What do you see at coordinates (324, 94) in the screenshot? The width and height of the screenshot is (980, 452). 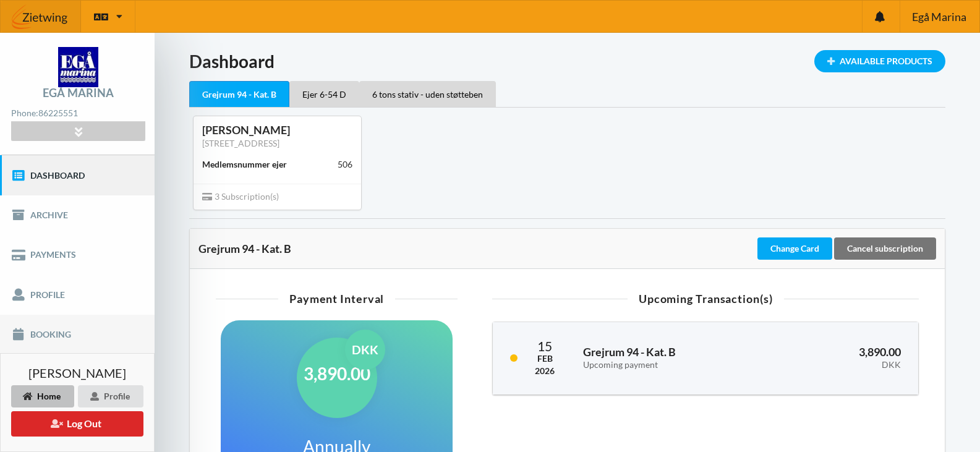 I see `div: Ejer 6-54 D` at bounding box center [324, 94].